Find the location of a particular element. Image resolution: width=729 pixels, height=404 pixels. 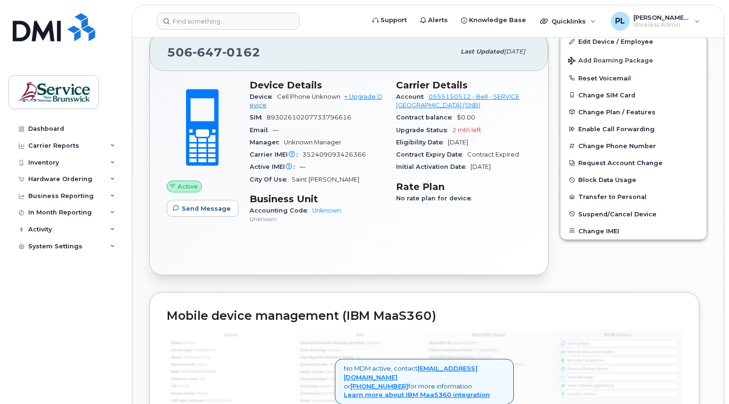

button: Change IMEI is located at coordinates (633, 231).